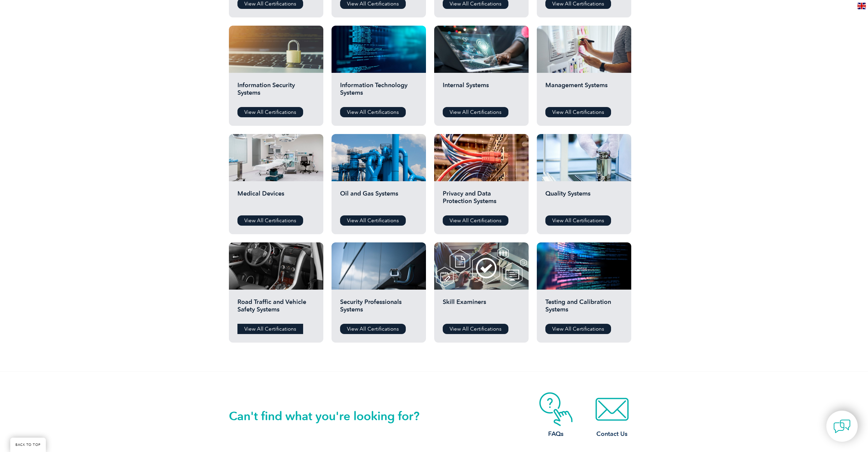 This screenshot has width=868, height=452. Describe the element at coordinates (862, 6) in the screenshot. I see `img: en` at that location.